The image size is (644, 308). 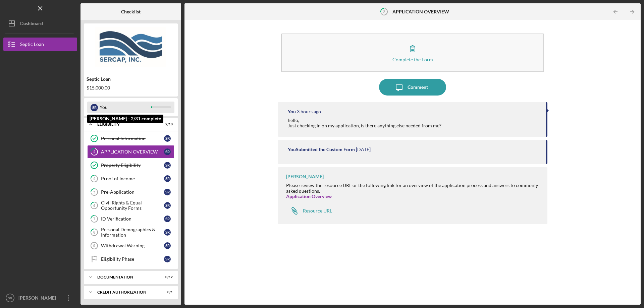 I want to click on a: Dashboard, so click(x=40, y=24).